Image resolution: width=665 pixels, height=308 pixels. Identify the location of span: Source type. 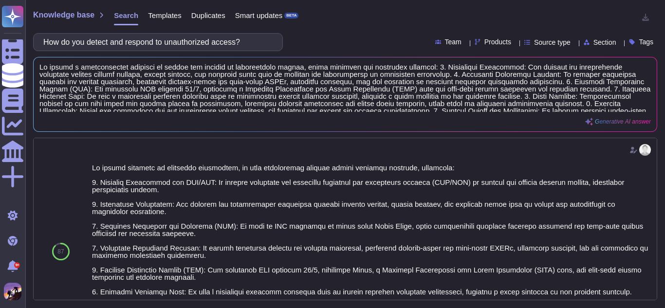
(552, 42).